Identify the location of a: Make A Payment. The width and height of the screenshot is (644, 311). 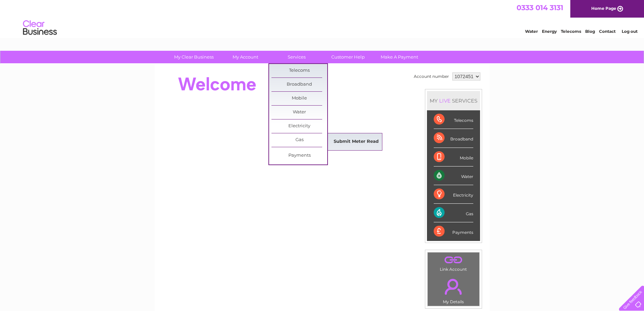
(400, 57).